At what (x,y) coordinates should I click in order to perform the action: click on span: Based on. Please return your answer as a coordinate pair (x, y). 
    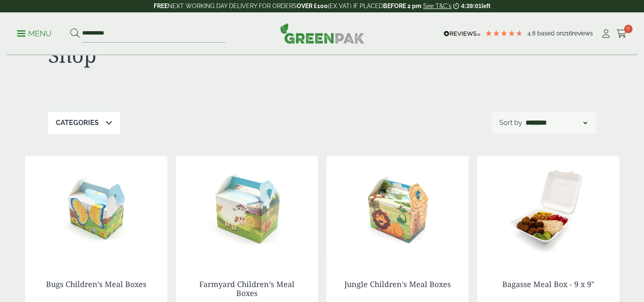
    Looking at the image, I should click on (550, 33).